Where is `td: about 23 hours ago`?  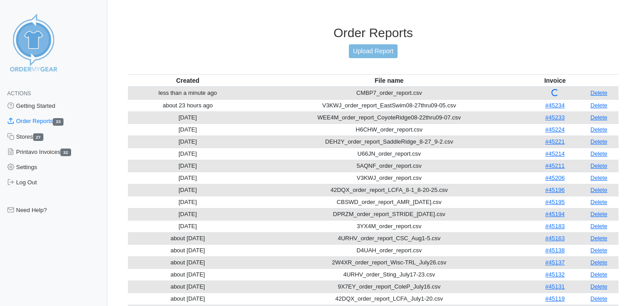 td: about 23 hours ago is located at coordinates (187, 105).